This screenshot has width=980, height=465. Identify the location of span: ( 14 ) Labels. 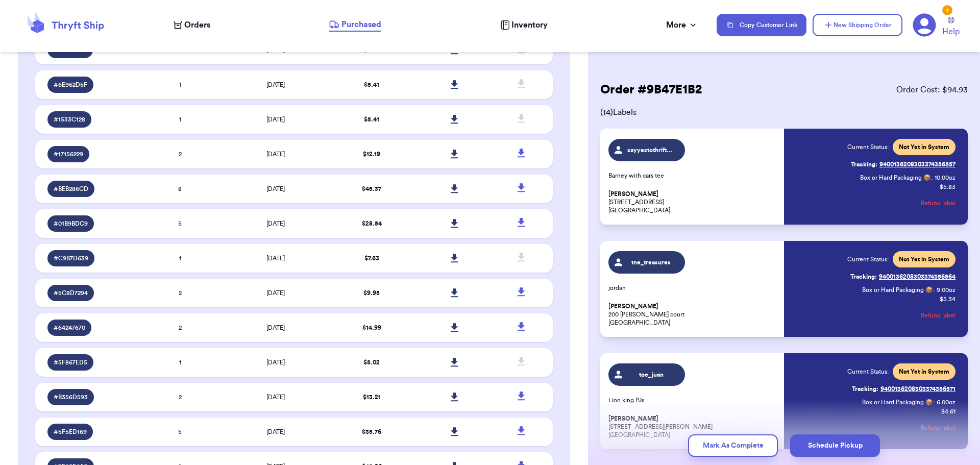
(784, 112).